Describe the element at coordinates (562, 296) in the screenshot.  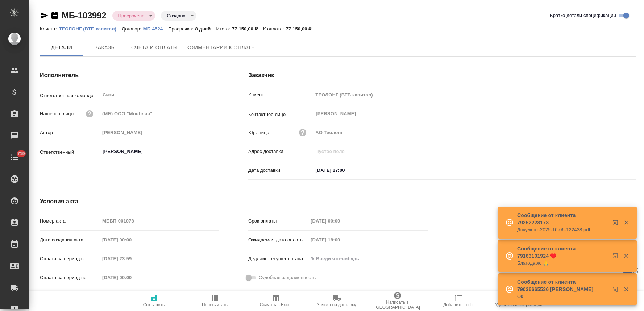
I see `p: Ок` at that location.